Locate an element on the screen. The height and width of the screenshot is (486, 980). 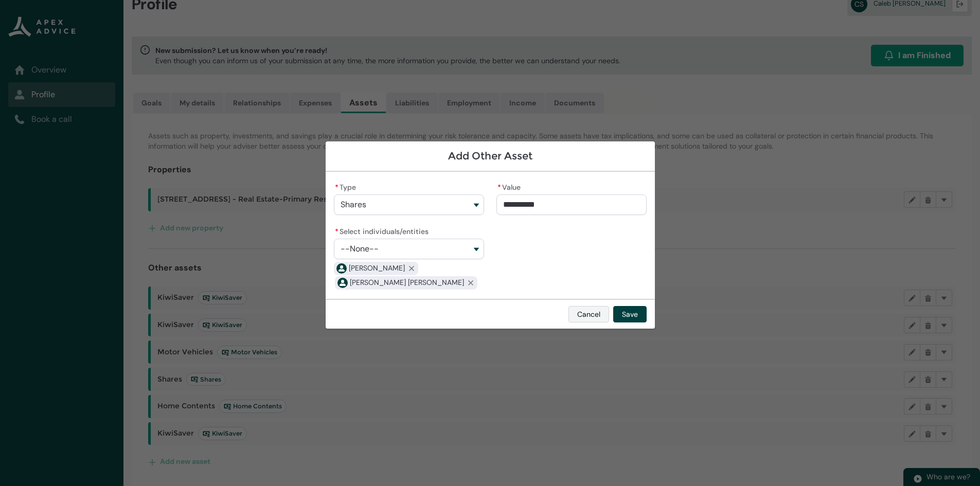
button: Cancel is located at coordinates (588, 314).